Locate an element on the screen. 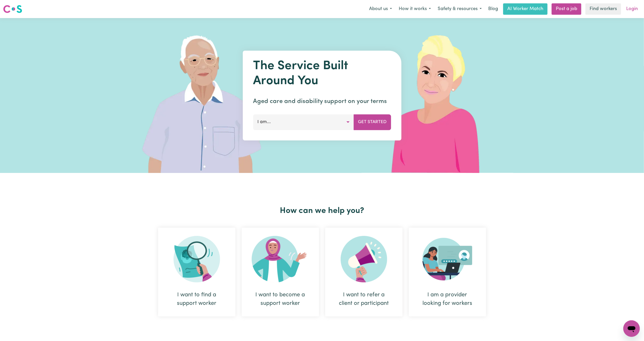  a: Blog is located at coordinates (493, 9).